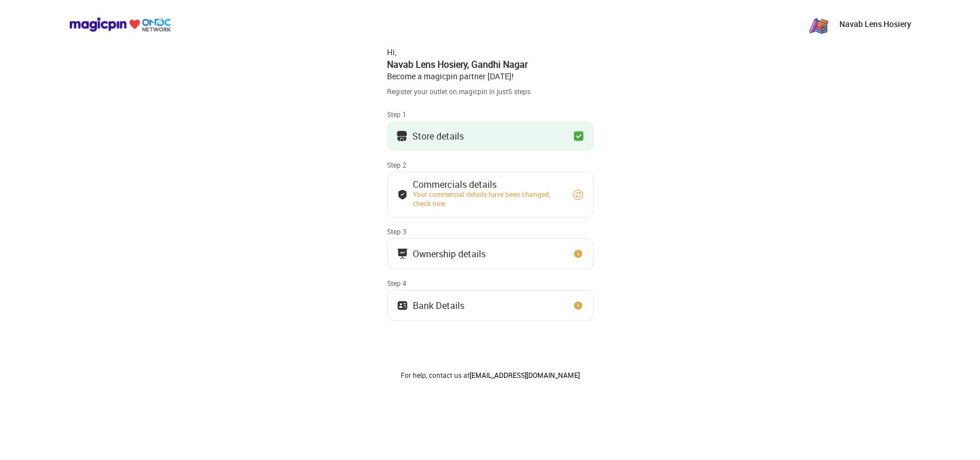  I want to click on img: bank_details_tick.fdc3558c.svg, so click(403, 195).